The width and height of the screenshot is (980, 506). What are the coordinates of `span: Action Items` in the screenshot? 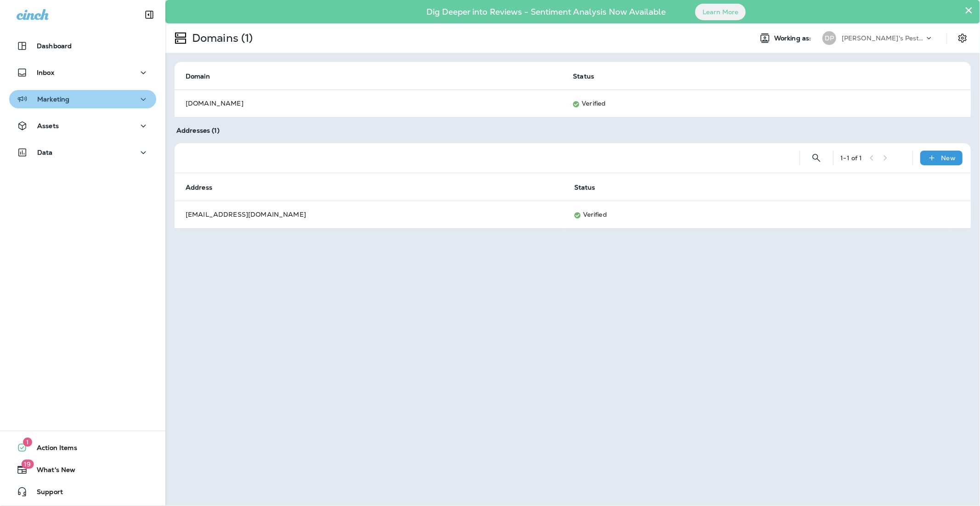 It's located at (53, 450).